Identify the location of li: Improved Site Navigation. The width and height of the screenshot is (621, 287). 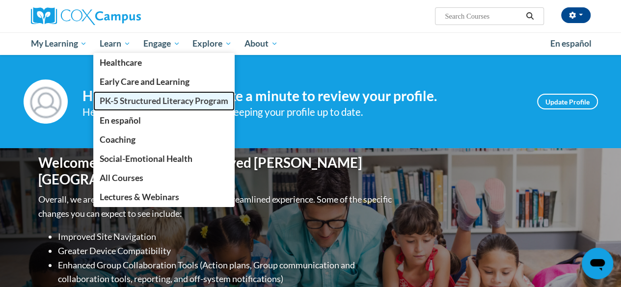
(226, 237).